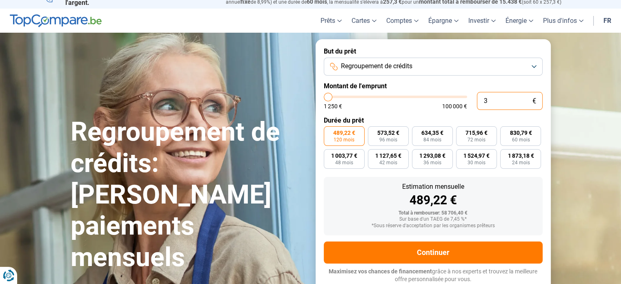  Describe the element at coordinates (433, 252) in the screenshot. I see `button: Continuer` at that location.